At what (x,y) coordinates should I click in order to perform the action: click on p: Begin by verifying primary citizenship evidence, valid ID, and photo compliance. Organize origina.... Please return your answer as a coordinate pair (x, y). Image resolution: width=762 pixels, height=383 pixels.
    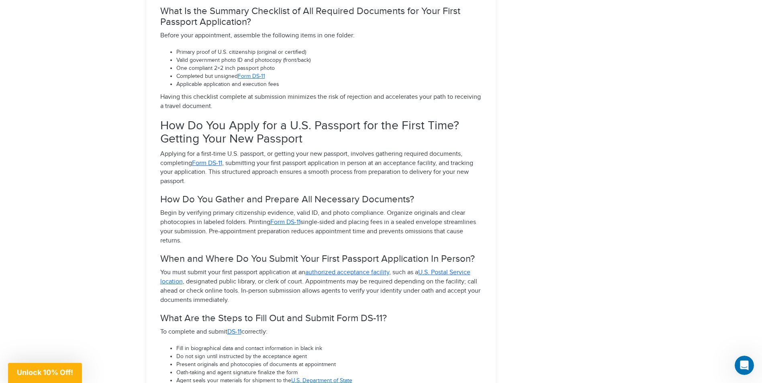
    Looking at the image, I should click on (321, 227).